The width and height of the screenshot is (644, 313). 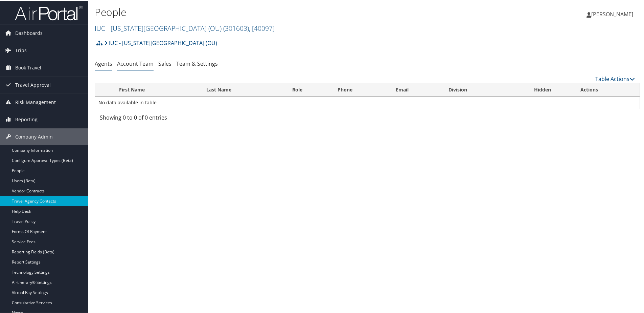 What do you see at coordinates (33, 84) in the screenshot?
I see `span: Travel Approval` at bounding box center [33, 84].